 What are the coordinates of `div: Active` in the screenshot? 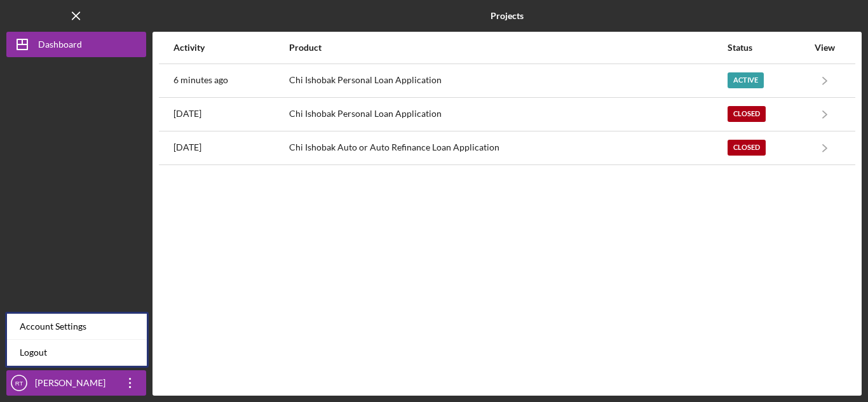 It's located at (745, 80).